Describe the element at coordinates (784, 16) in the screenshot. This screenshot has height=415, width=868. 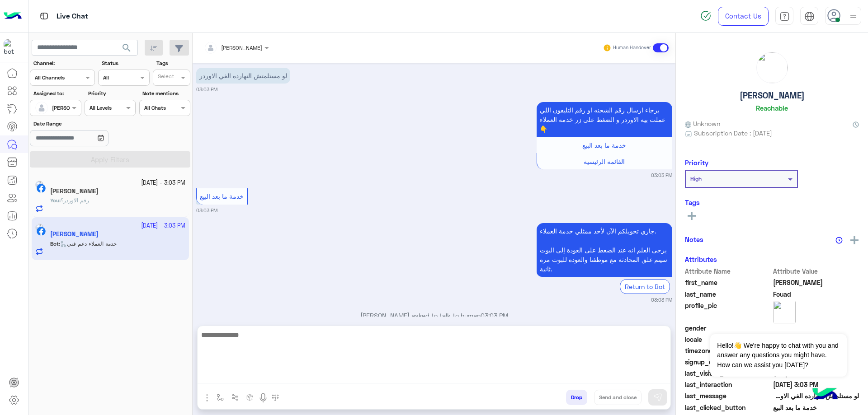
I see `a: tab` at that location.